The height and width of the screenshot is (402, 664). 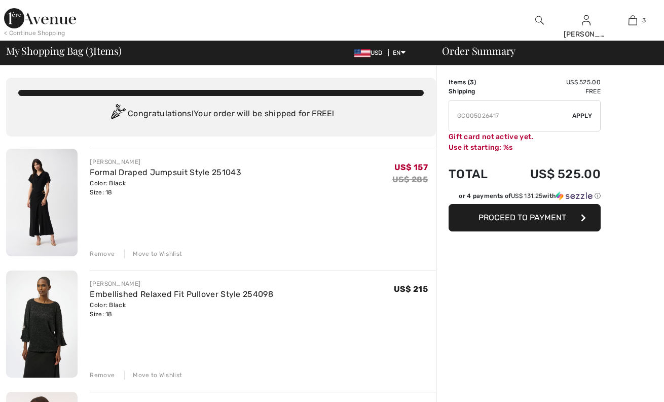 I want to click on span: US$ 157, so click(x=411, y=167).